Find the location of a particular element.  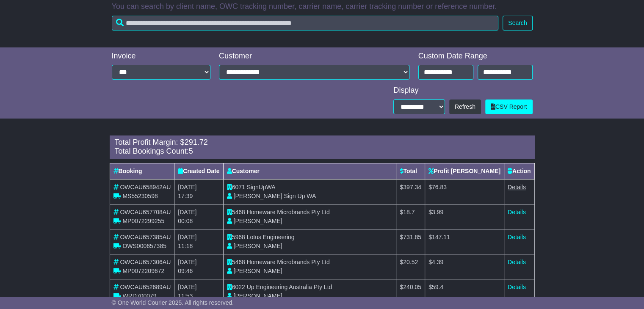

div: Total Bookings Count: is located at coordinates (322, 151).